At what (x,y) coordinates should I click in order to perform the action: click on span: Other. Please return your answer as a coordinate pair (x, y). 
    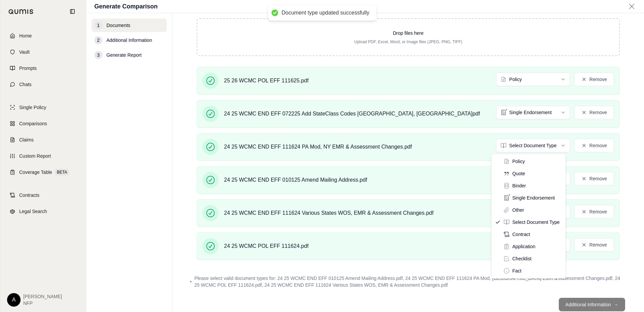
    Looking at the image, I should click on (518, 210).